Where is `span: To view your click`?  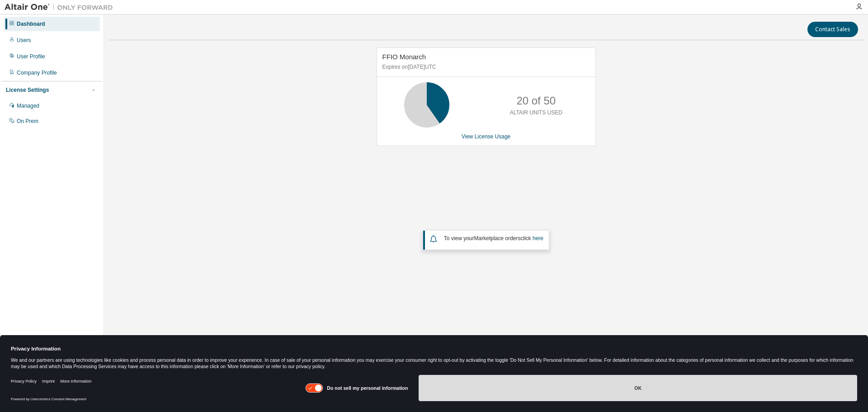 span: To view your click is located at coordinates (494, 238).